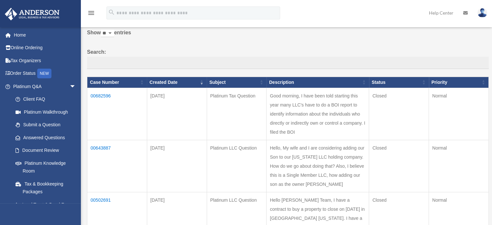 The width and height of the screenshot is (492, 225). I want to click on label: Search:, so click(288, 58).